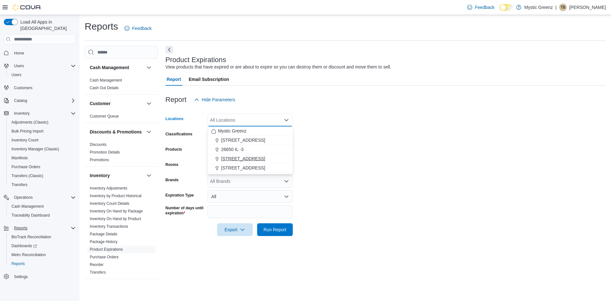  Describe the element at coordinates (250, 196) in the screenshot. I see `button: All` at that location.